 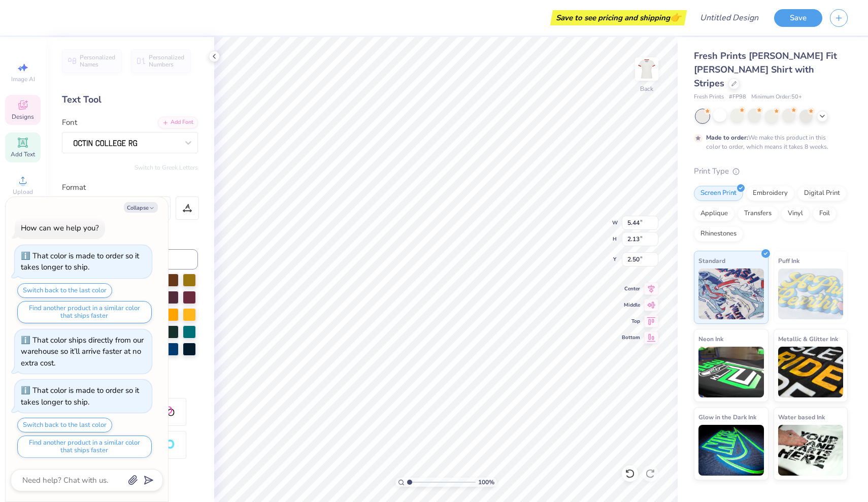 What do you see at coordinates (728, 417) in the screenshot?
I see `span: Glow in the Dark Ink` at bounding box center [728, 417].